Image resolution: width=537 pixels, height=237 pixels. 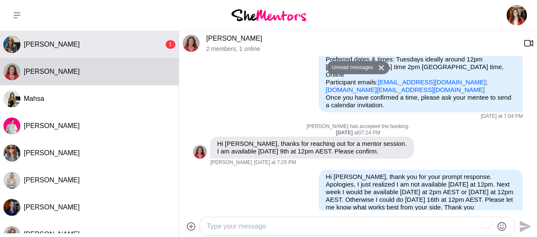 What do you see at coordinates (12, 126) in the screenshot?
I see `div: Lauren Purse` at bounding box center [12, 126].